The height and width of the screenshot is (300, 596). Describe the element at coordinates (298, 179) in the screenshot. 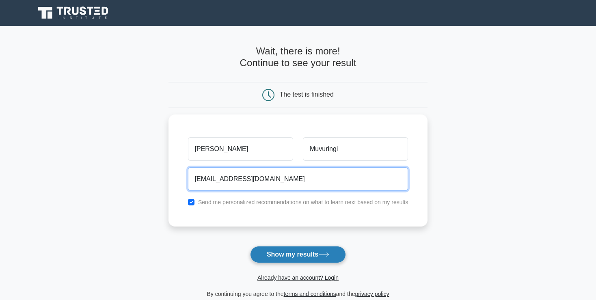

I see `input: Email` at that location.